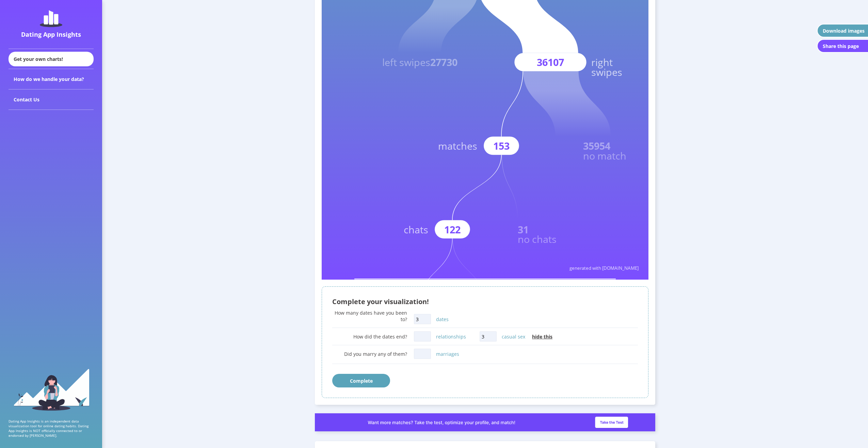 Image resolution: width=868 pixels, height=448 pixels. Describe the element at coordinates (602, 62) in the screenshot. I see `text: right` at that location.